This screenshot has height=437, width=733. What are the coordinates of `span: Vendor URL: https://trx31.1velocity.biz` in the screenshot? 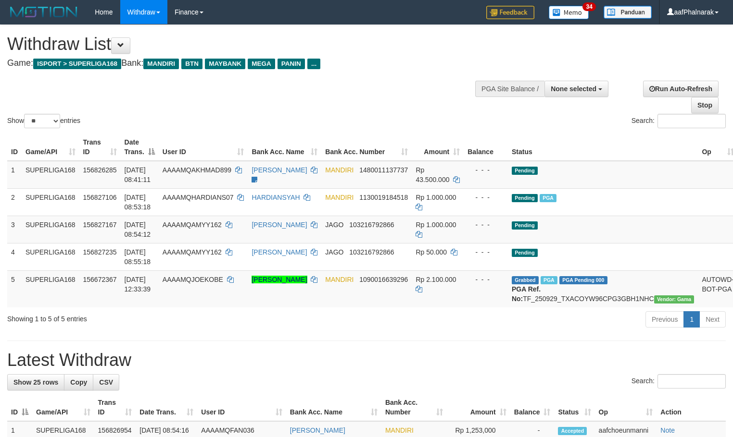 It's located at (674, 299).